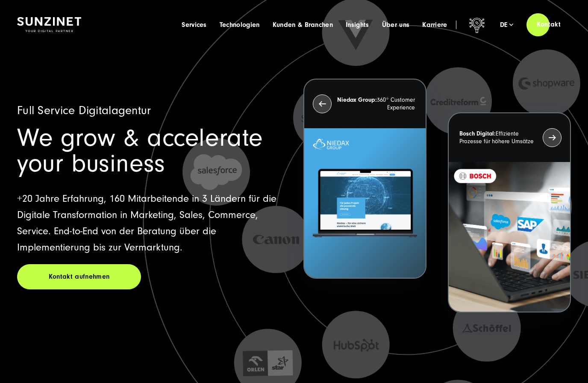  What do you see at coordinates (303, 25) in the screenshot?
I see `span: Kunden & Branchen` at bounding box center [303, 25].